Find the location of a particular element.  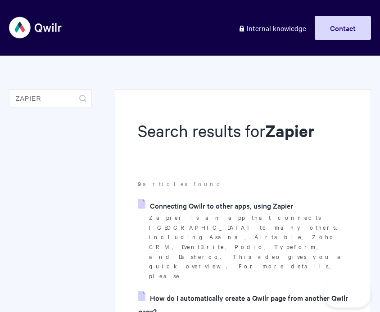

h1: Search results for is located at coordinates (243, 139).